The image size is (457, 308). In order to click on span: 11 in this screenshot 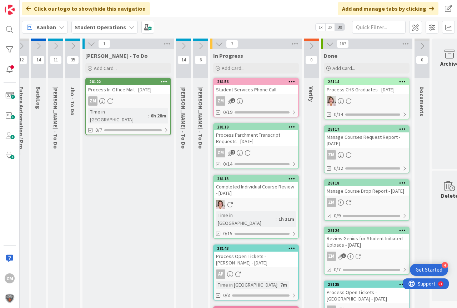, I will do `click(56, 60)`.